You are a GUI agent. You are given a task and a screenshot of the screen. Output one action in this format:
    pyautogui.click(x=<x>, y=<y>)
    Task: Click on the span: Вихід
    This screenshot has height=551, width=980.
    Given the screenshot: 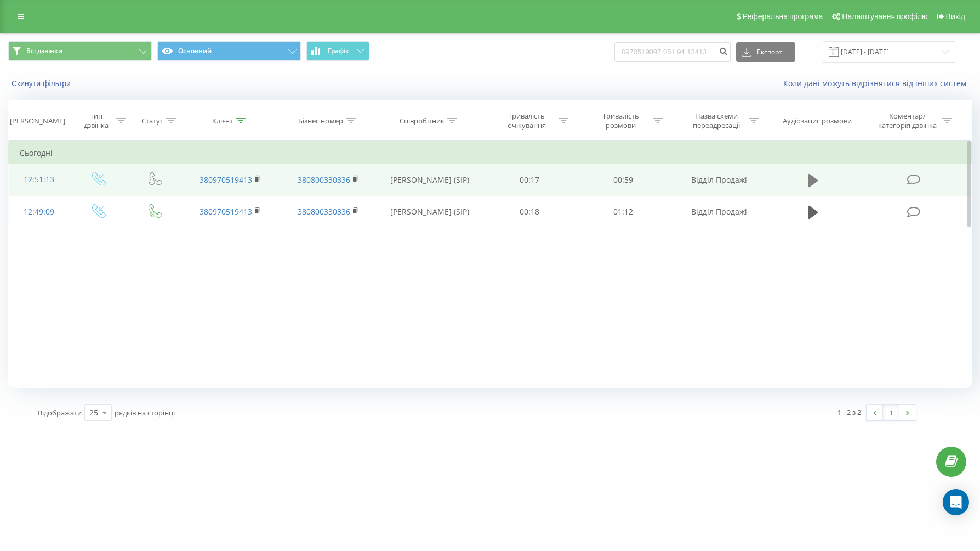 What is the action you would take?
    pyautogui.click(x=956, y=16)
    